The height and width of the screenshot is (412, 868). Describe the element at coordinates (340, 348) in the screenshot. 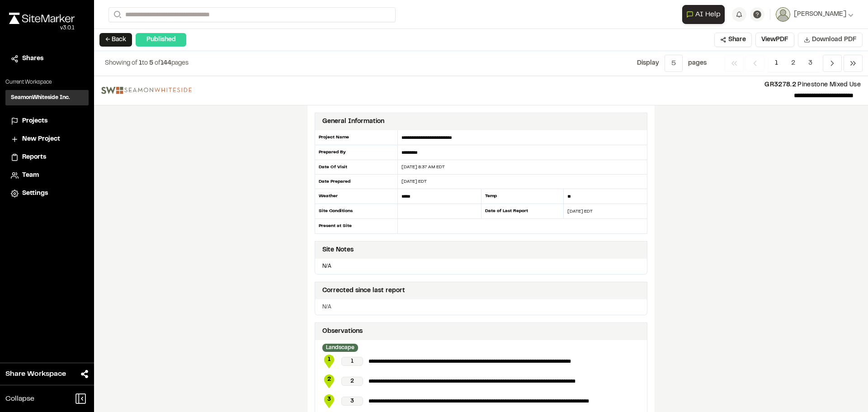

I see `div: Landscape` at that location.